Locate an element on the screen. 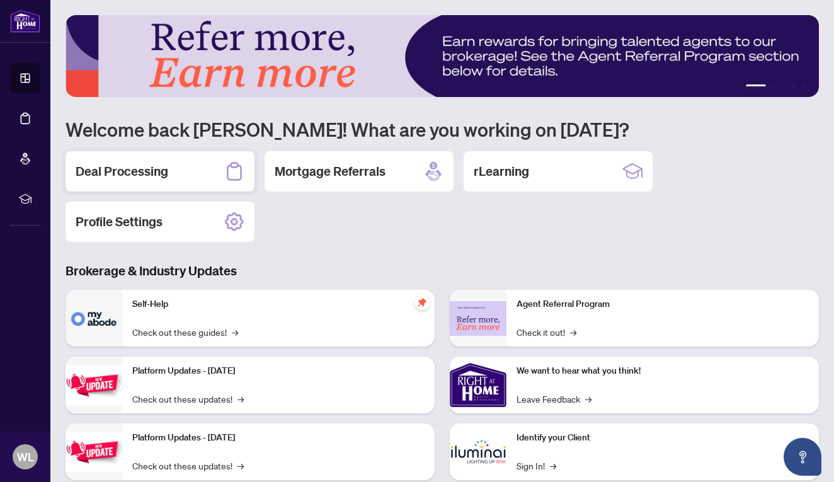 The height and width of the screenshot is (482, 834). a: Leave Feedback→ is located at coordinates (554, 399).